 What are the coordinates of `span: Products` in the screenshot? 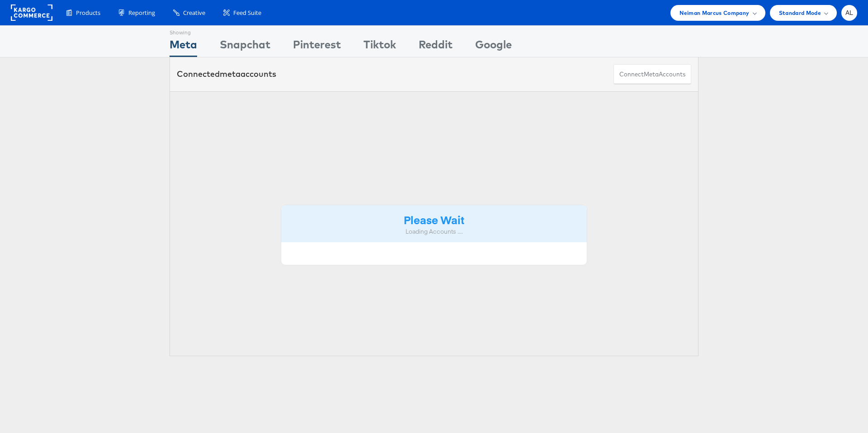 It's located at (88, 12).